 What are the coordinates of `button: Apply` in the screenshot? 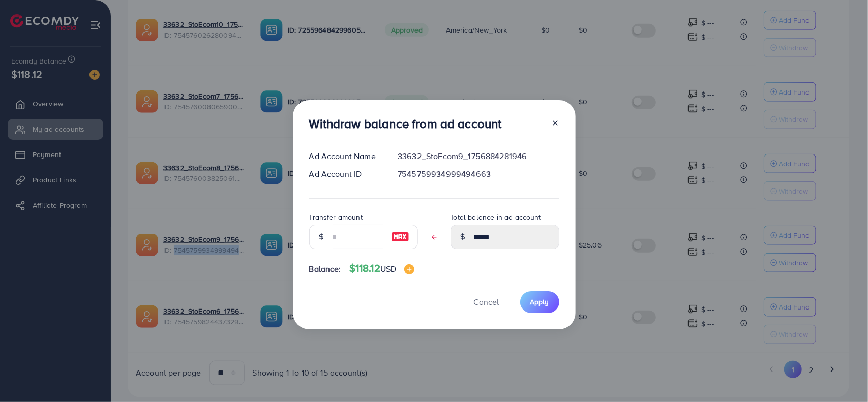 It's located at (539, 302).